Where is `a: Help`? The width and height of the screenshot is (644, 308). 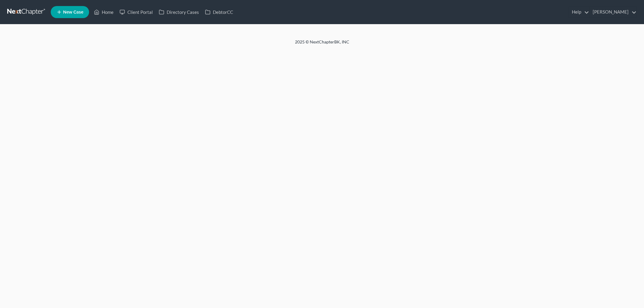
a: Help is located at coordinates (579, 12).